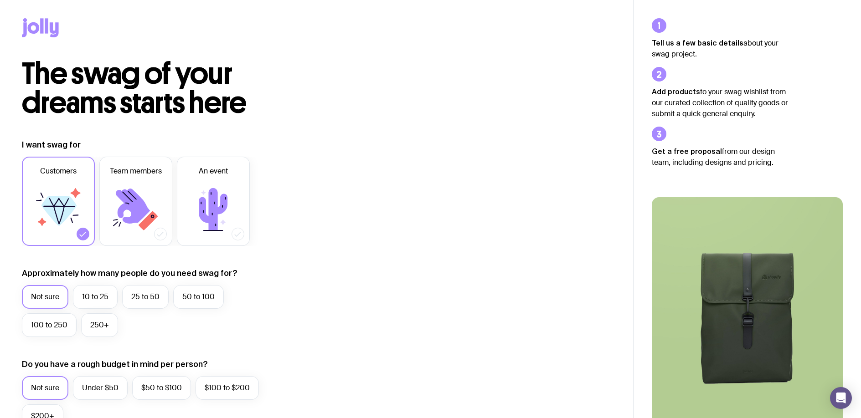 The width and height of the screenshot is (861, 418). I want to click on label: Do you have a rough budget in mind per person?, so click(115, 364).